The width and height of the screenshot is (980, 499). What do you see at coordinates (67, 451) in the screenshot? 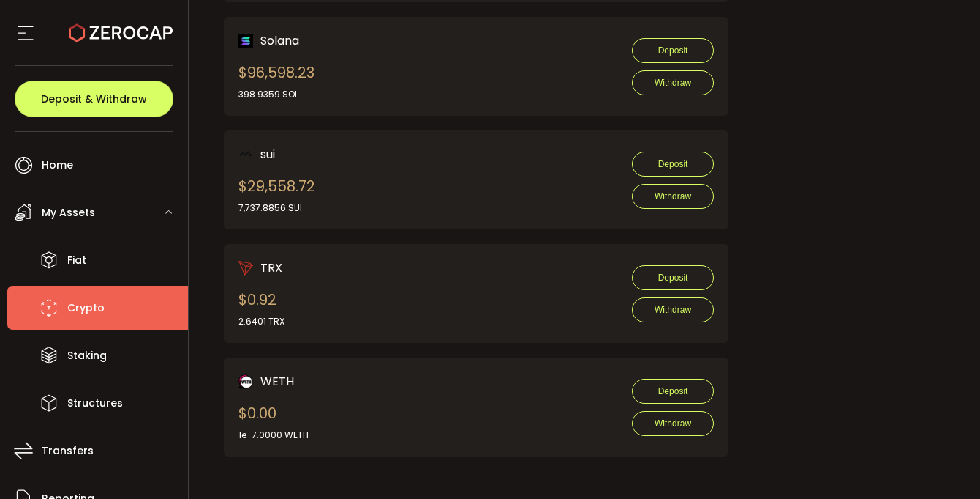
I see `span: Transfers` at bounding box center [67, 451].